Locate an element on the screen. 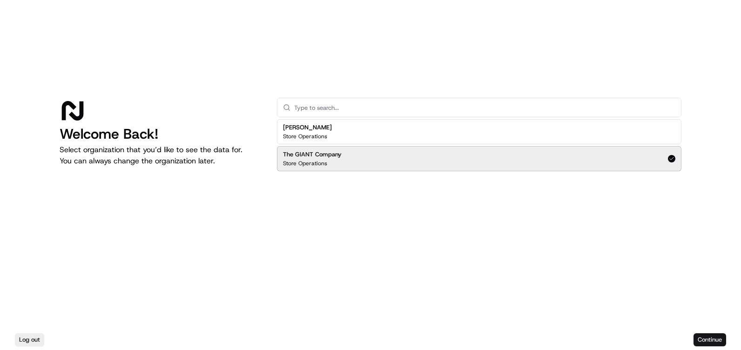 This screenshot has width=741, height=350. h2: The GIANT Company is located at coordinates (313, 155).